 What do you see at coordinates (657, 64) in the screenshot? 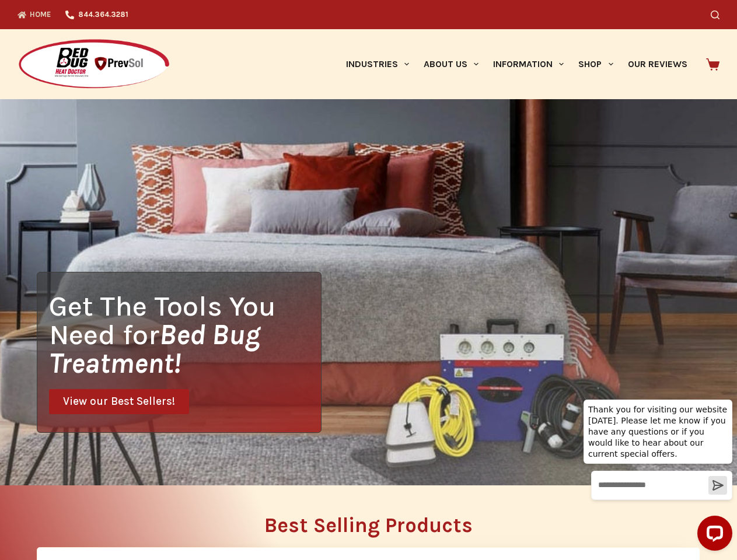
I see `a: Our Reviews` at bounding box center [657, 64].